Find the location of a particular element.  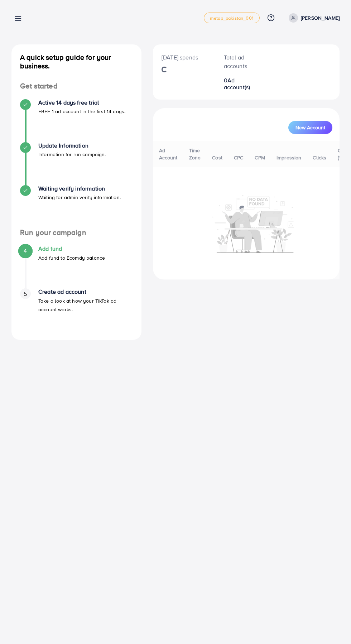

h4: Add fund is located at coordinates (71, 249).